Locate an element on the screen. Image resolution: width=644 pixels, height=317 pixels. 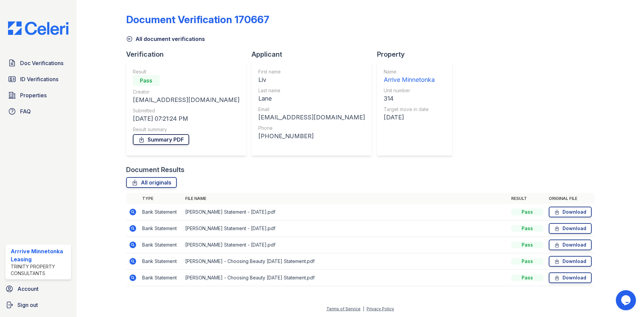
a: Doc Verifications is located at coordinates (38, 63).